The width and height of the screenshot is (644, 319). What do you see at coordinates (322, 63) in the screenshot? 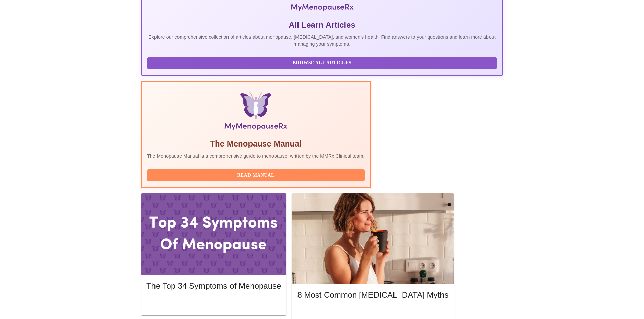
I see `button: Browse All Articles` at bounding box center [322, 63].